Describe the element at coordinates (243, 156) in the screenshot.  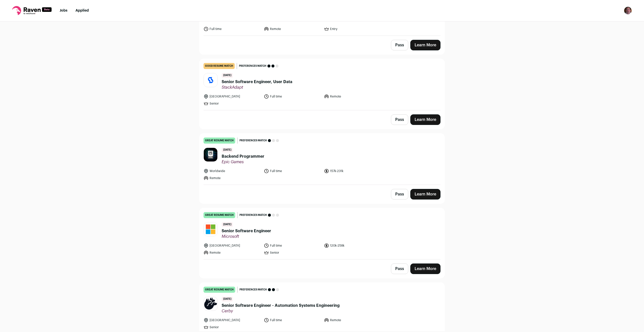
I see `span: Backend Programmer` at that location.